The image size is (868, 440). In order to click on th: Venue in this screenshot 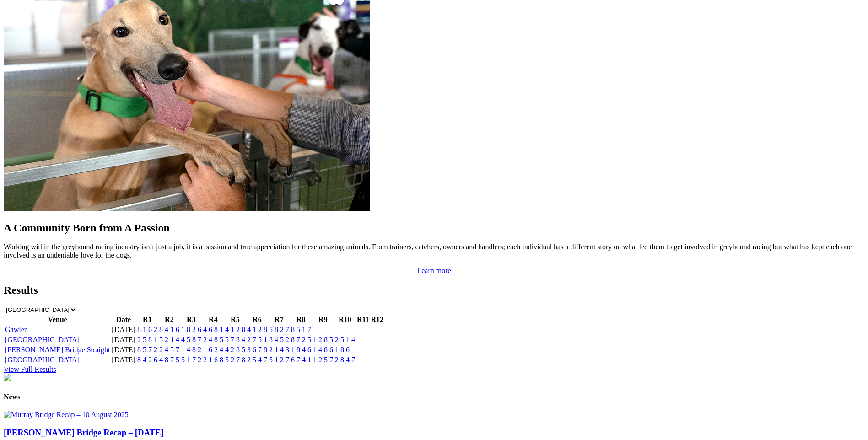, I will do `click(57, 320)`.